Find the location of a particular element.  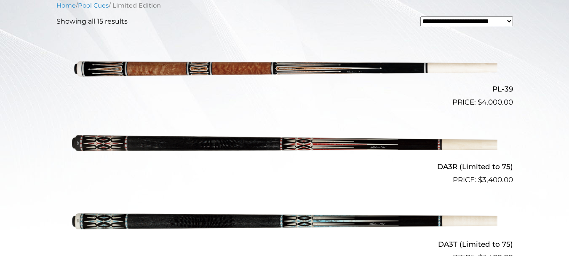

bdi: 4,000.00 is located at coordinates (495, 102).